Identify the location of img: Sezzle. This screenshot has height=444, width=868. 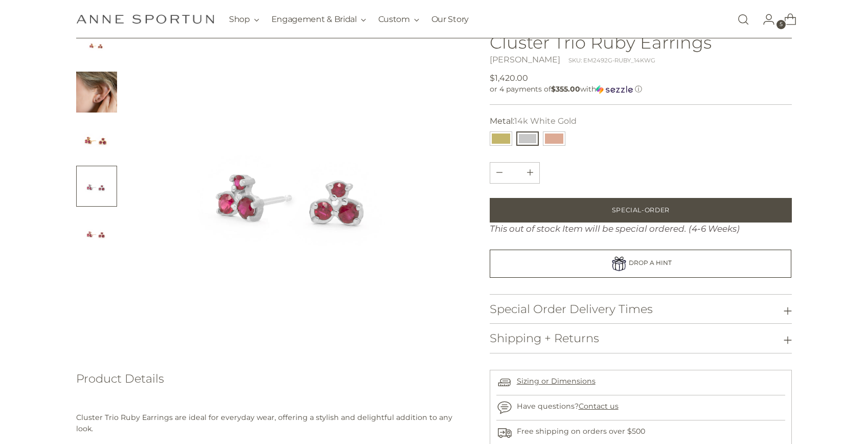
(614, 89).